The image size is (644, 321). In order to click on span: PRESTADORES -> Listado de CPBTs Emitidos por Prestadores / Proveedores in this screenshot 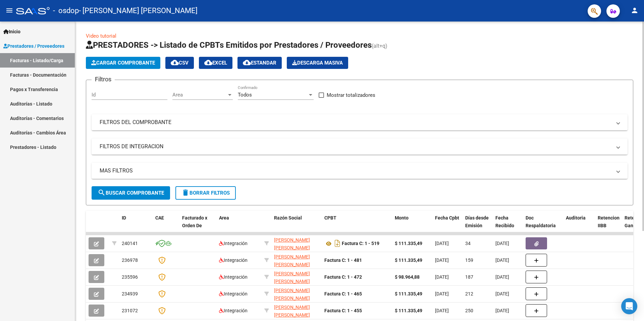, I will do `click(229, 45)`.